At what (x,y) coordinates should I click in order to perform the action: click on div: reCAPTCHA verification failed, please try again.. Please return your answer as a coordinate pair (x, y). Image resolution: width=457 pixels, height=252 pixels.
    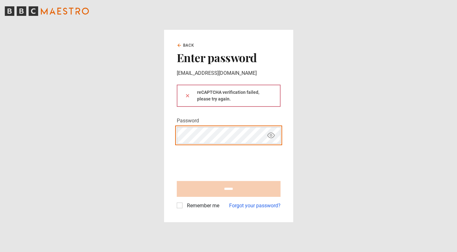
    Looking at the image, I should click on (229, 96).